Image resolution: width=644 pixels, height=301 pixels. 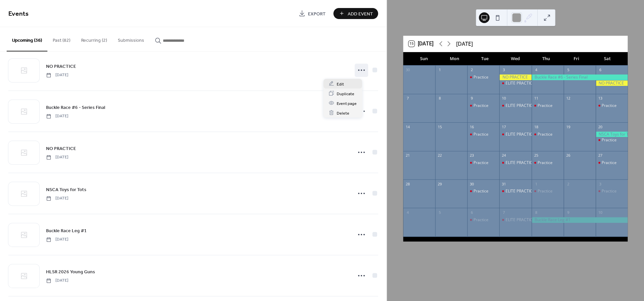 What do you see at coordinates (471, 98) in the screenshot?
I see `div: 9` at bounding box center [471, 98].